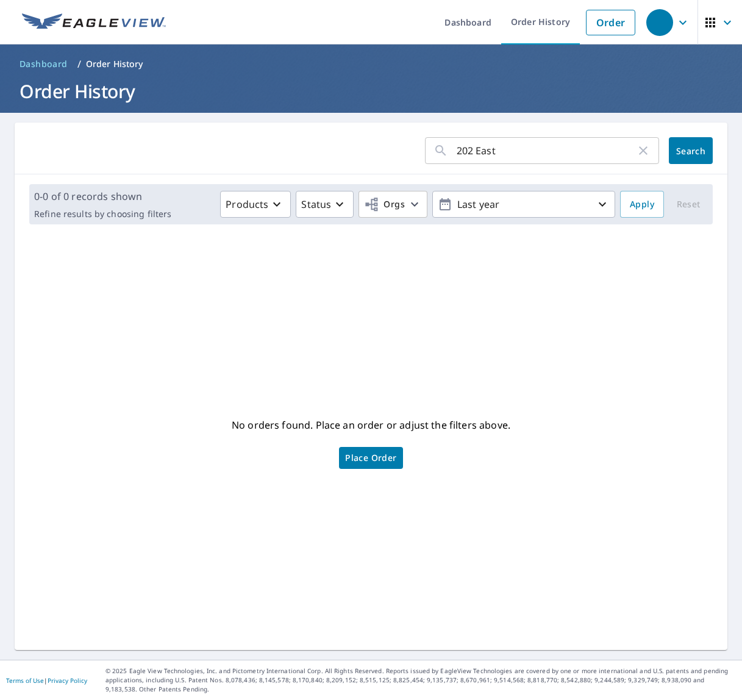 The image size is (742, 700). Describe the element at coordinates (25, 680) in the screenshot. I see `a: Terms of Use` at that location.